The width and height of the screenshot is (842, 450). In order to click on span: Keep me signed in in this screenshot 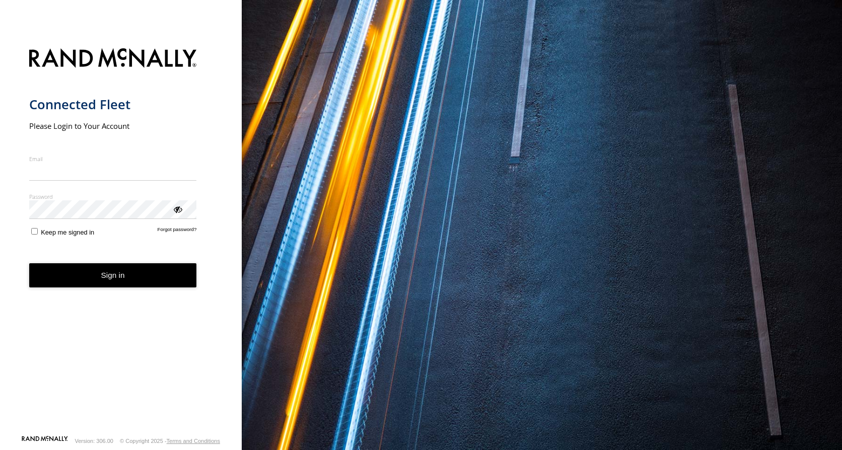, I will do `click(68, 232)`.